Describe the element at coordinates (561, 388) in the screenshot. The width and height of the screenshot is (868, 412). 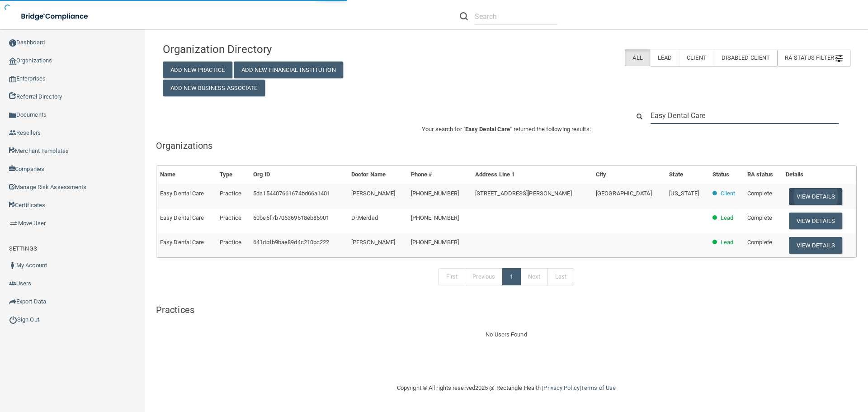
I see `a: Privacy Policy` at that location.